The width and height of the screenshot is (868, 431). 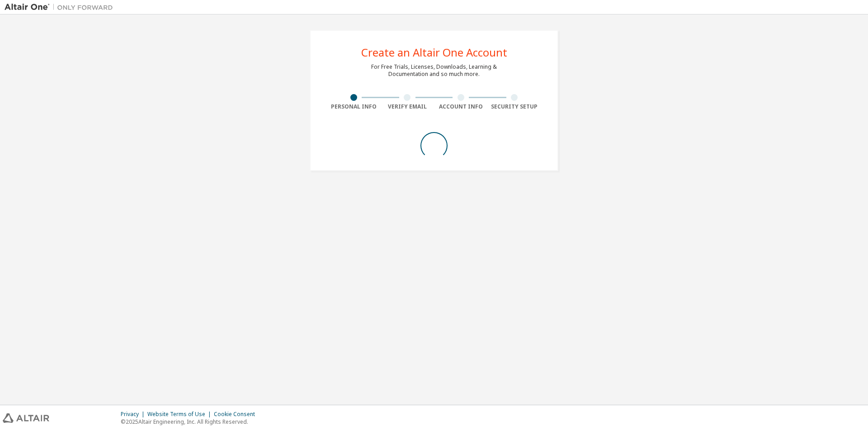 What do you see at coordinates (434, 52) in the screenshot?
I see `div: Create an Altair One Account` at bounding box center [434, 52].